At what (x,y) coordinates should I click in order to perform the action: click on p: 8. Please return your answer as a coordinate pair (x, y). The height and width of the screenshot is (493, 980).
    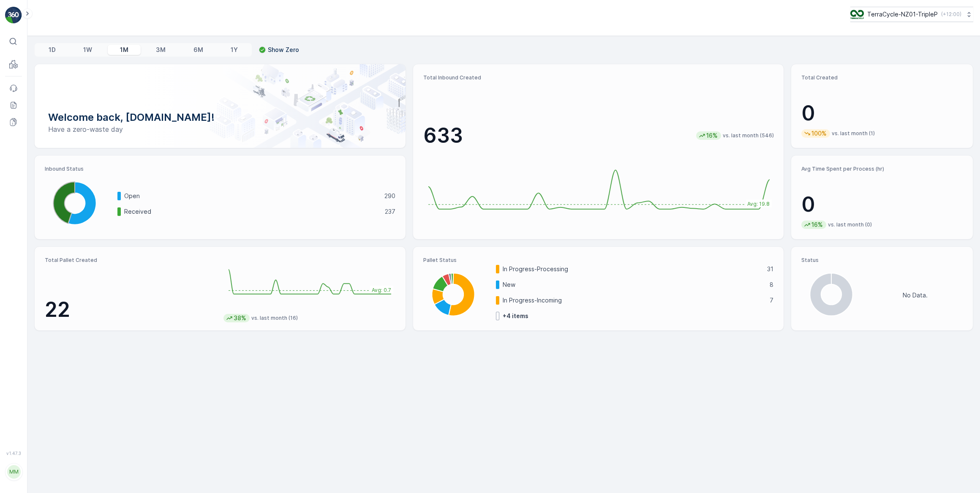
    Looking at the image, I should click on (771, 284).